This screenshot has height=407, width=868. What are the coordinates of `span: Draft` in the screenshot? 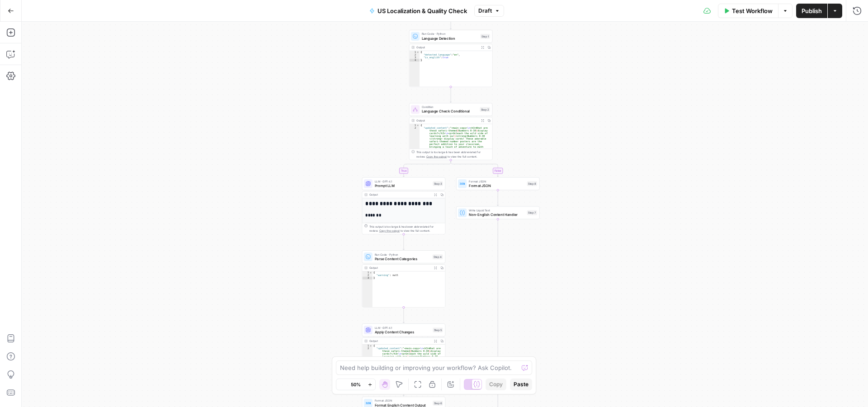 It's located at (485, 11).